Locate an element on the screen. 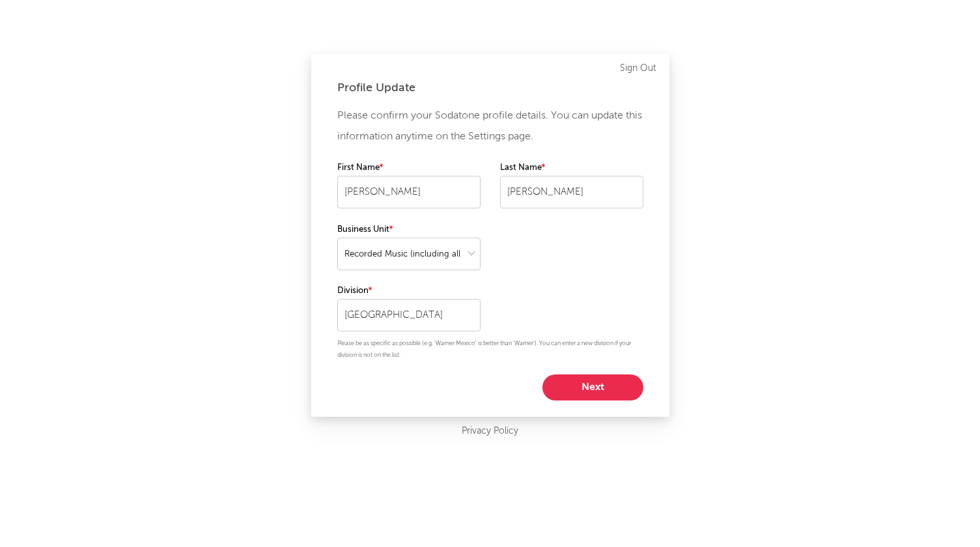 This screenshot has height=547, width=980. a: Privacy Policy is located at coordinates (490, 431).